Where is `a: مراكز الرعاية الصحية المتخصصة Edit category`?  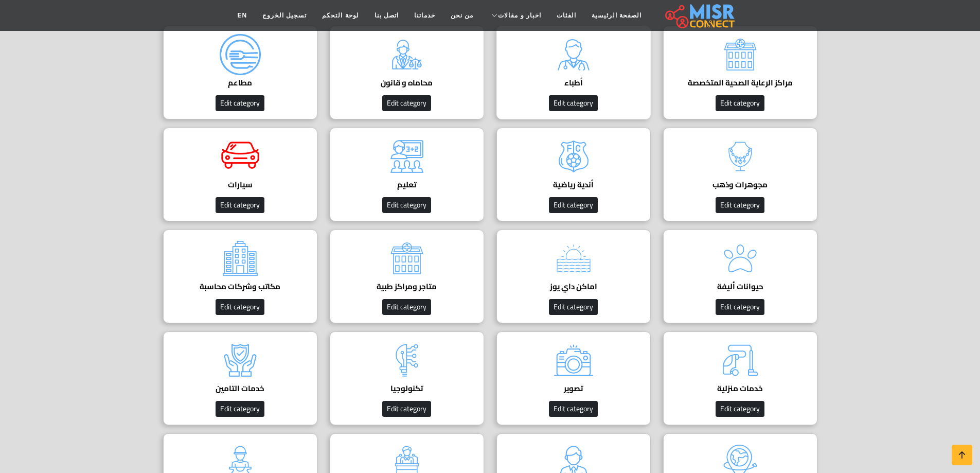 a: مراكز الرعاية الصحية المتخصصة Edit category is located at coordinates (740, 73).